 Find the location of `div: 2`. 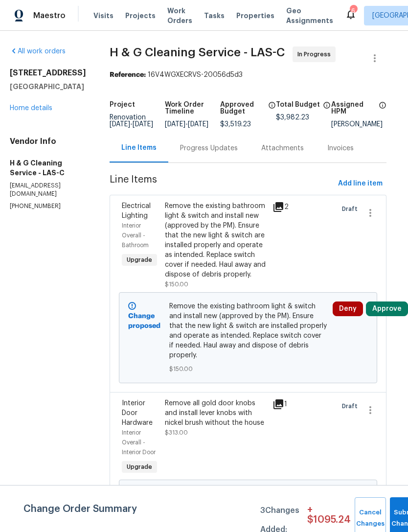

div: 2 is located at coordinates (280, 207).